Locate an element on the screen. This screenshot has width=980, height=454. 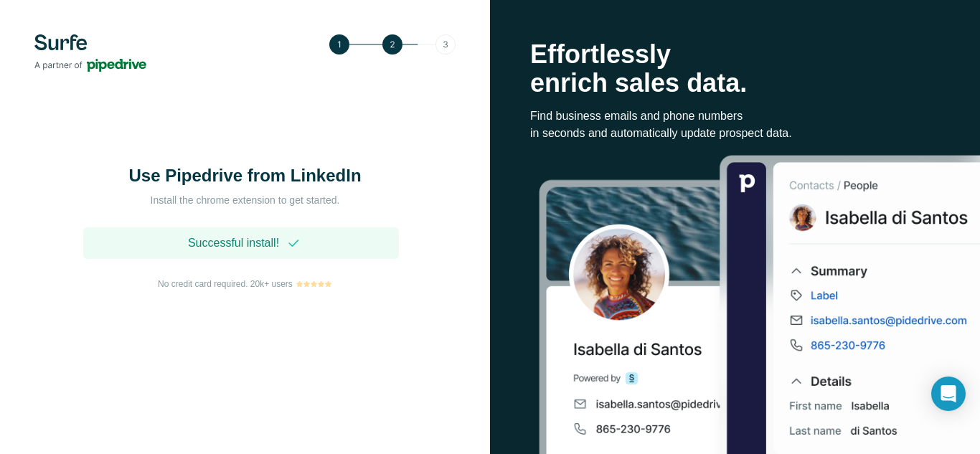
h1: Use Pipedrive from LinkedIn is located at coordinates (246, 176).